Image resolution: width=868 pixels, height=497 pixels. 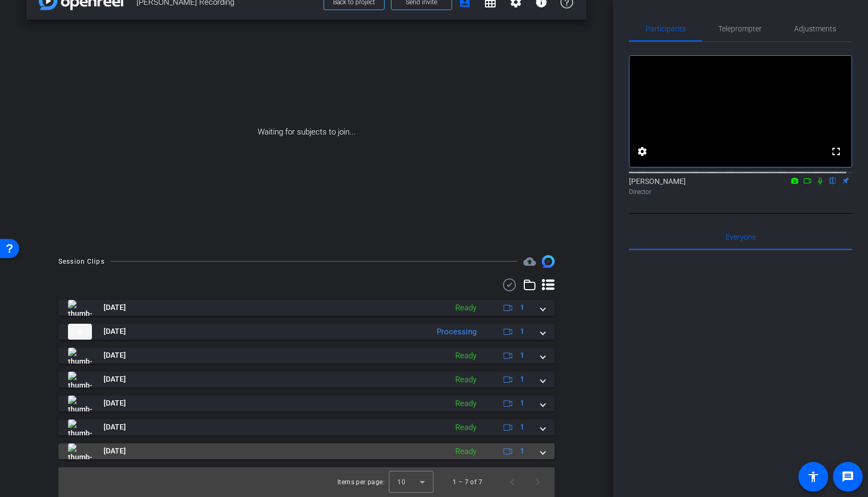 I want to click on div: Waiting for subjects to join..., so click(x=306, y=132).